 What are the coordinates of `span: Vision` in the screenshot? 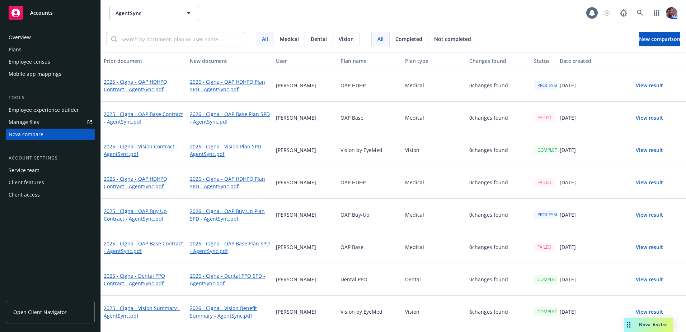 It's located at (346, 39).